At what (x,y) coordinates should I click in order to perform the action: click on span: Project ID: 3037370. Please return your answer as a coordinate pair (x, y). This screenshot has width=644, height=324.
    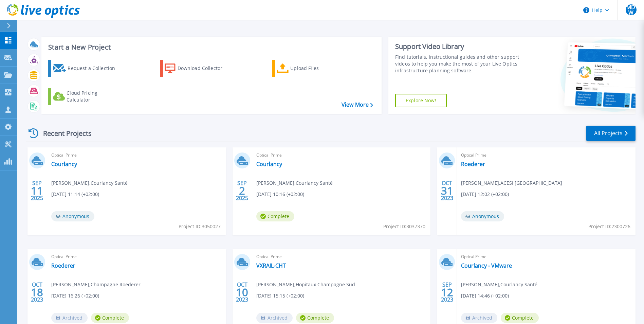
    Looking at the image, I should click on (404, 226).